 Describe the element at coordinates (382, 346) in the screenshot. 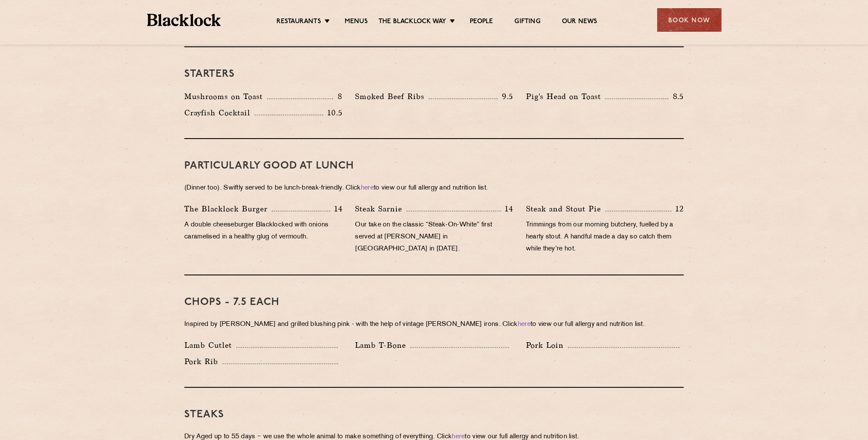

I see `p: Lamb T-Bone` at that location.